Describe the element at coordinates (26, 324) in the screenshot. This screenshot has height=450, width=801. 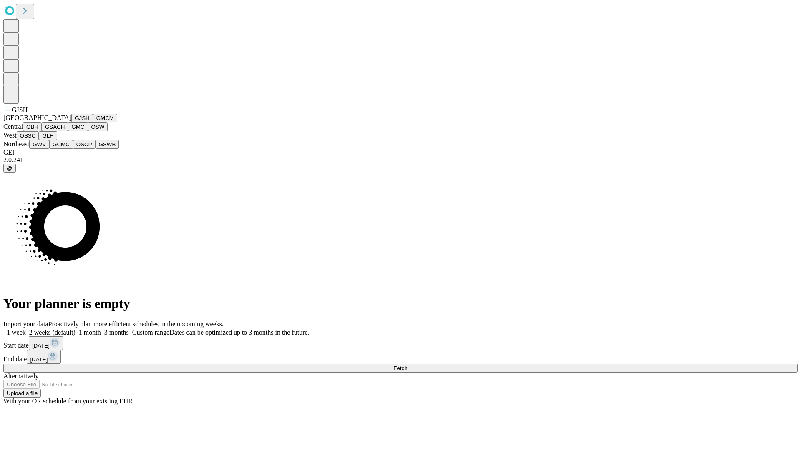
I see `span: Import your data` at that location.